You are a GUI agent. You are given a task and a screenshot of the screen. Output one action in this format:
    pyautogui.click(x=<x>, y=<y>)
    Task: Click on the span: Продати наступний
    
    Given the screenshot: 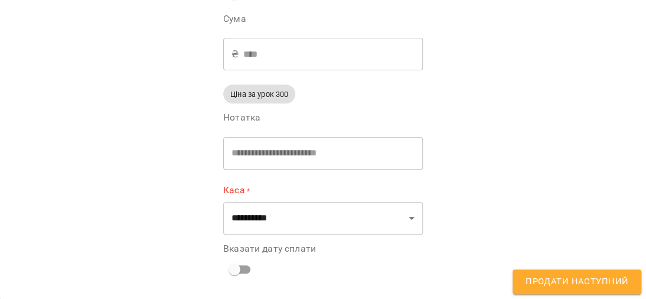 What is the action you would take?
    pyautogui.click(x=576, y=281)
    